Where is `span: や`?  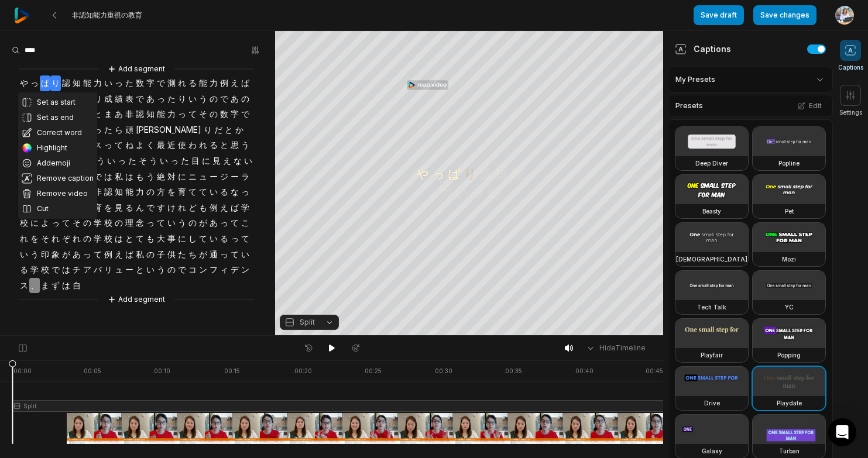 span: や is located at coordinates (24, 83).